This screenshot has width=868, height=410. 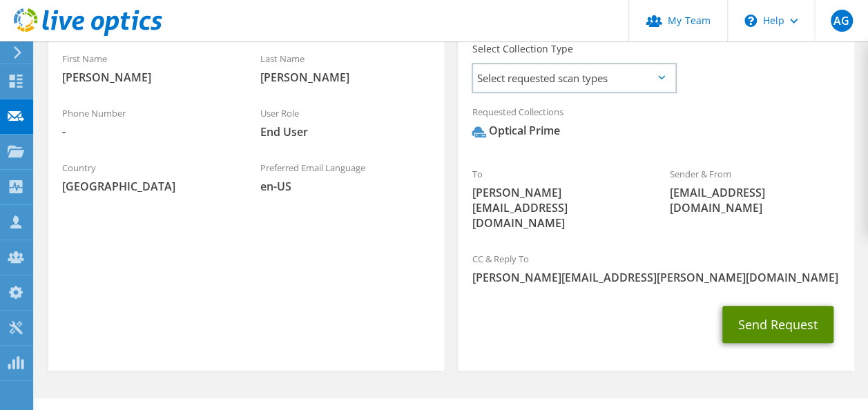 I want to click on div: Preferred Email Language, so click(x=345, y=177).